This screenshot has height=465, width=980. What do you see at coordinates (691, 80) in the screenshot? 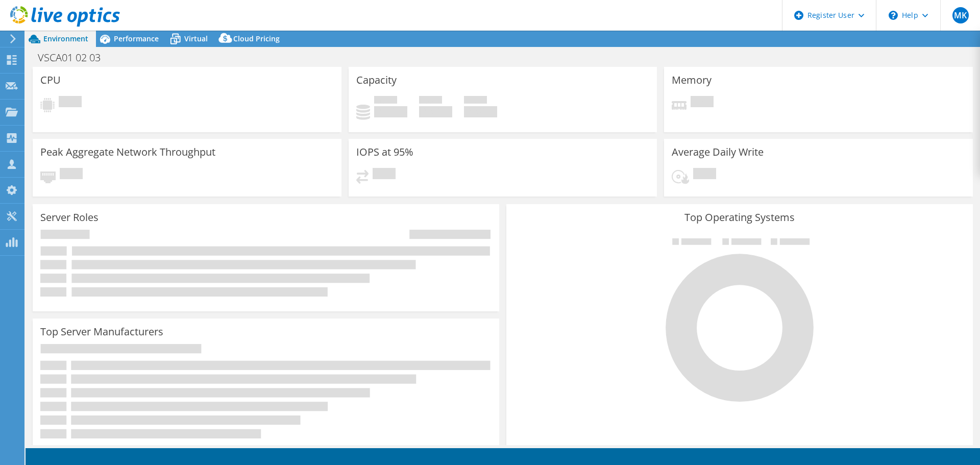
I see `h3: Memory` at bounding box center [691, 80].